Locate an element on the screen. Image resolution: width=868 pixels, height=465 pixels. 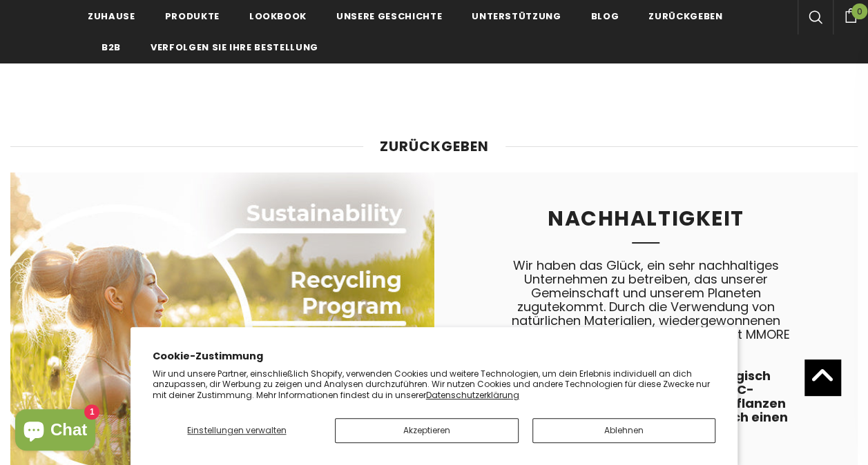
span: 0 is located at coordinates (859, 11).